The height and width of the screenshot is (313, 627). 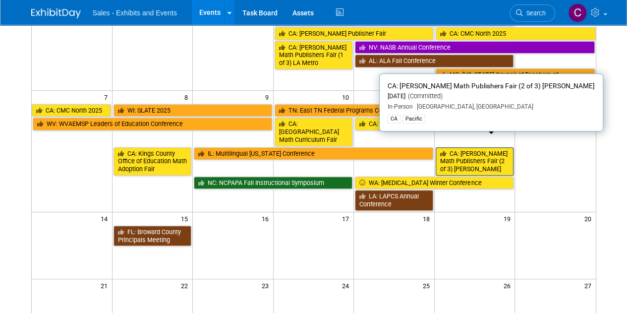 I want to click on span: 24, so click(x=347, y=285).